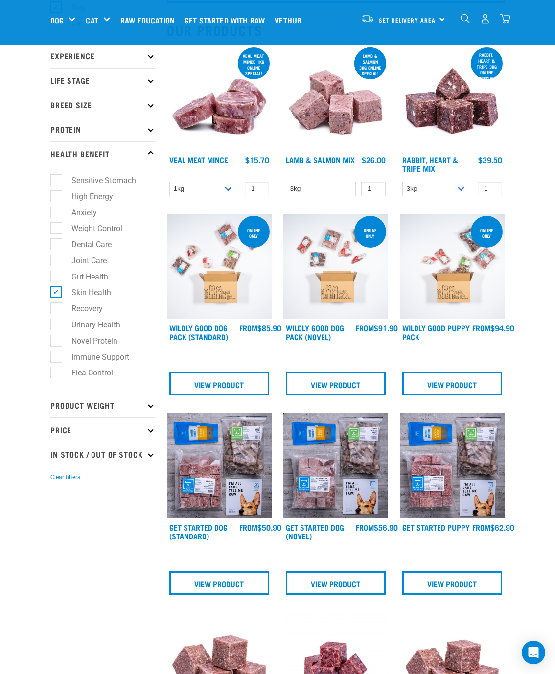 Image resolution: width=555 pixels, height=674 pixels. What do you see at coordinates (336, 465) in the screenshot?
I see `img: NSP Dog Novel Update` at bounding box center [336, 465].